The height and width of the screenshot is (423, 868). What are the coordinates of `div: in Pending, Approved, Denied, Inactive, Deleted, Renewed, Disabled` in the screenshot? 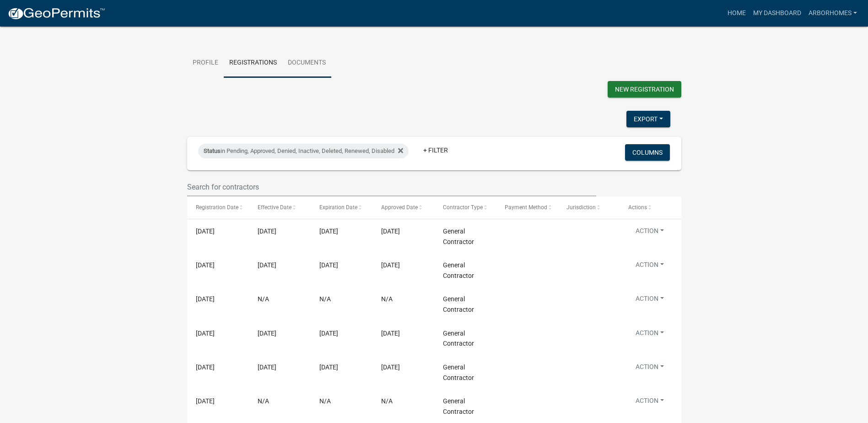 It's located at (304, 151).